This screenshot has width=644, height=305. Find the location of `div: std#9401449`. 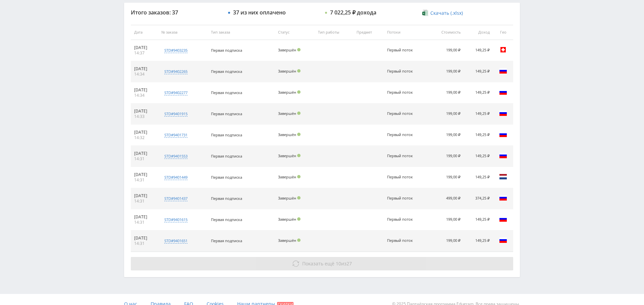

div: std#9401449 is located at coordinates (175, 177).